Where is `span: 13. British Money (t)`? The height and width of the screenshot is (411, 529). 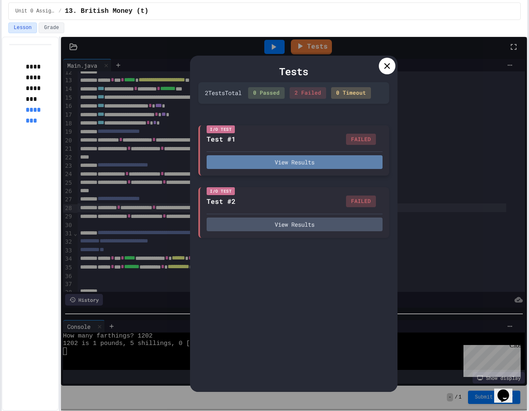 span: 13. British Money (t) is located at coordinates (107, 11).